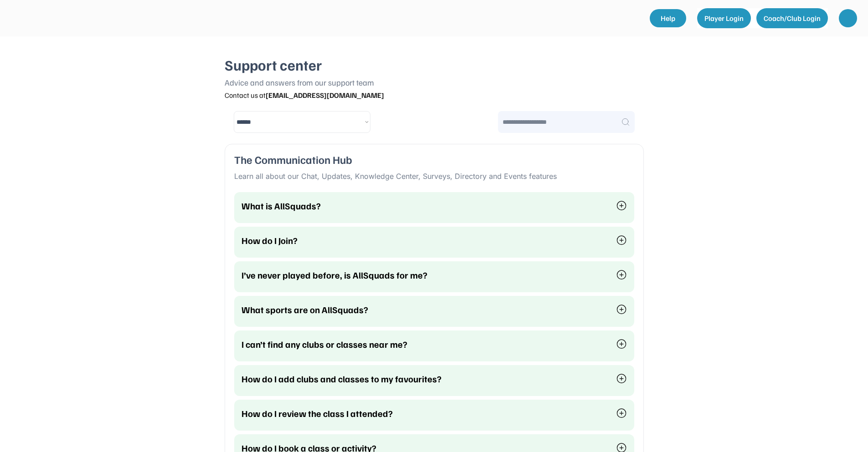 The height and width of the screenshot is (452, 868). What do you see at coordinates (423, 275) in the screenshot?
I see `div: I’ve never played before, is AllSquads for me?` at bounding box center [423, 275].